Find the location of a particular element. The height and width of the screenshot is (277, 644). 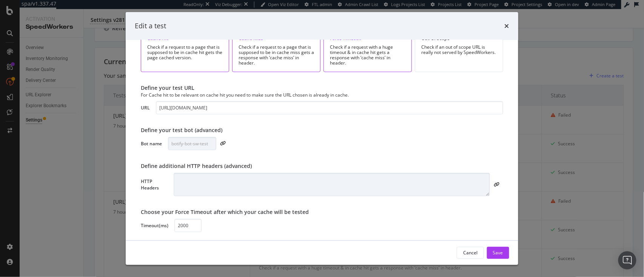

button: Cancel is located at coordinates (470, 253).